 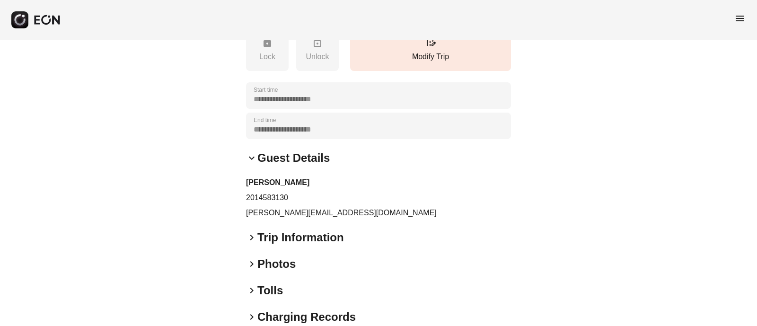 I want to click on span: keyboard_arrow_down, so click(x=252, y=158).